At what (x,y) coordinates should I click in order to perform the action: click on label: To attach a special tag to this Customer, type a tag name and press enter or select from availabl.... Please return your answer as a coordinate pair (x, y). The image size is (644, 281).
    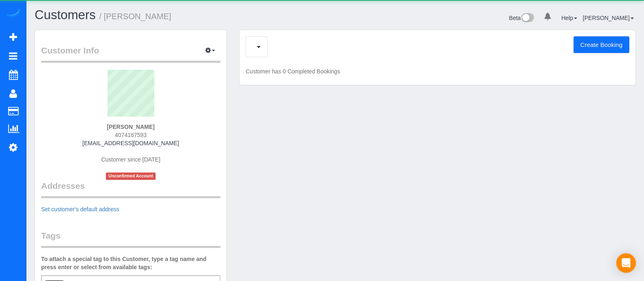
    Looking at the image, I should click on (131, 263).